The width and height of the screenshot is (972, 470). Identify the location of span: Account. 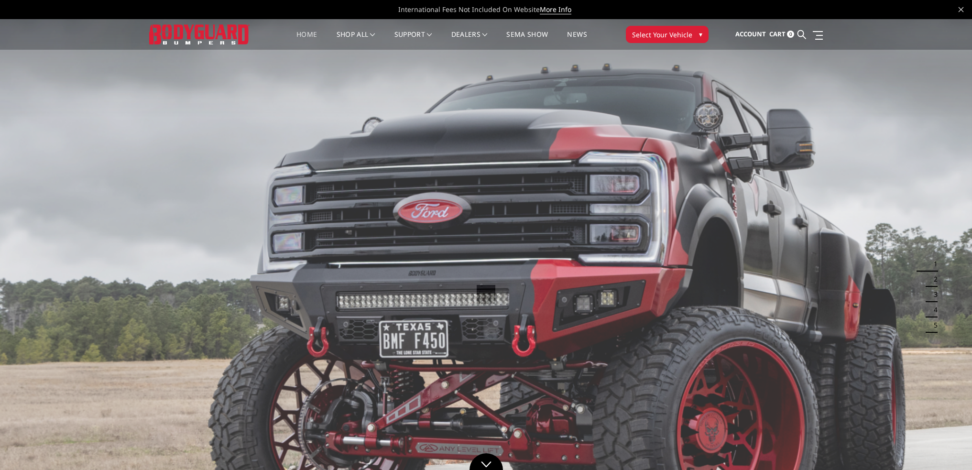
(750, 34).